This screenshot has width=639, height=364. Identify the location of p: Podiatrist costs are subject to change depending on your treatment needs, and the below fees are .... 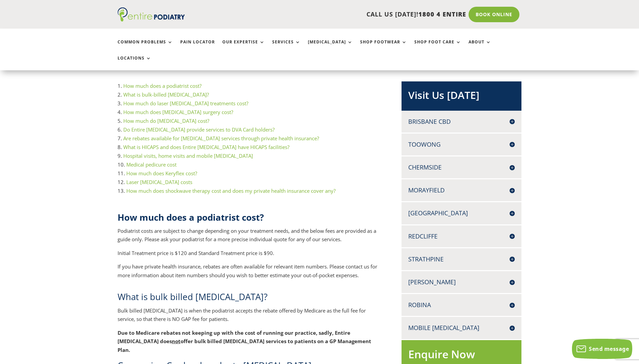
(248, 238).